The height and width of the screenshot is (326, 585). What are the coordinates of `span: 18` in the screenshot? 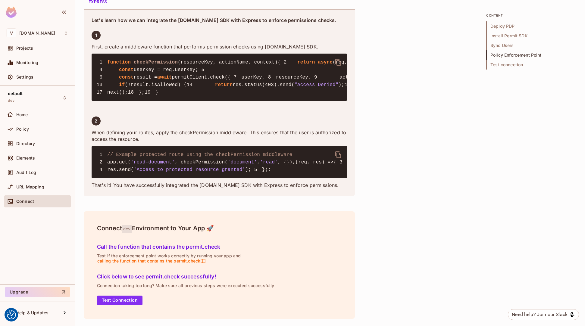 It's located at (133, 93).